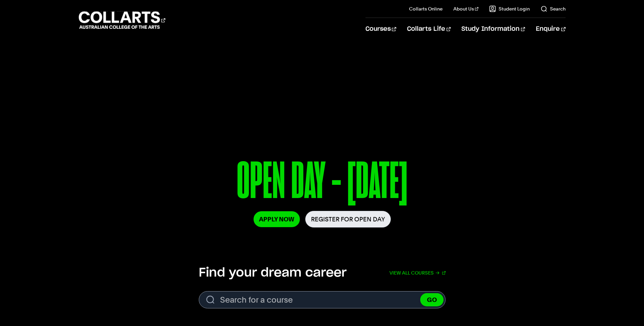 The image size is (644, 326). Describe the element at coordinates (432, 299) in the screenshot. I see `button: GO` at that location.